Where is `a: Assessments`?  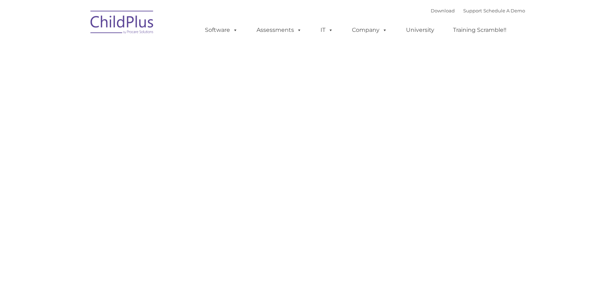
a: Assessments is located at coordinates (279, 30).